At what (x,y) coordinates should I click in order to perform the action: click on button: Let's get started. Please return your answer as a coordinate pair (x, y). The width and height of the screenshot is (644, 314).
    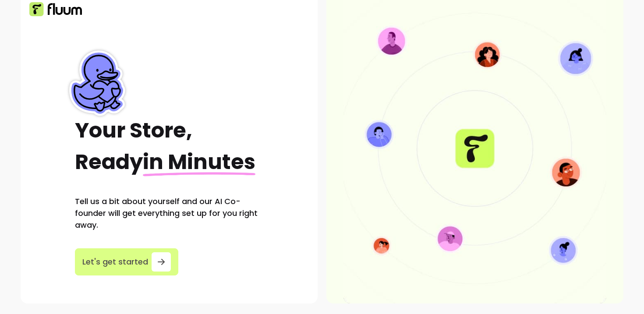
    Looking at the image, I should click on (127, 262).